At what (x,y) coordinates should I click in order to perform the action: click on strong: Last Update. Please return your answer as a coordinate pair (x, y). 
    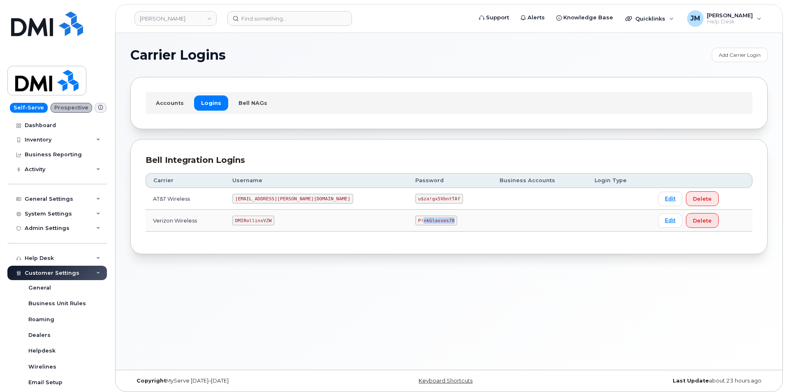
    Looking at the image, I should click on (691, 381).